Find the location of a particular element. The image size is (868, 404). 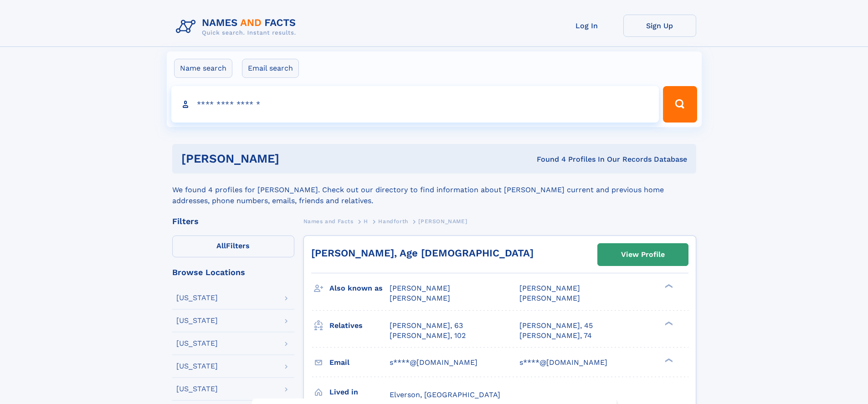

div: Filters is located at coordinates (233, 221).